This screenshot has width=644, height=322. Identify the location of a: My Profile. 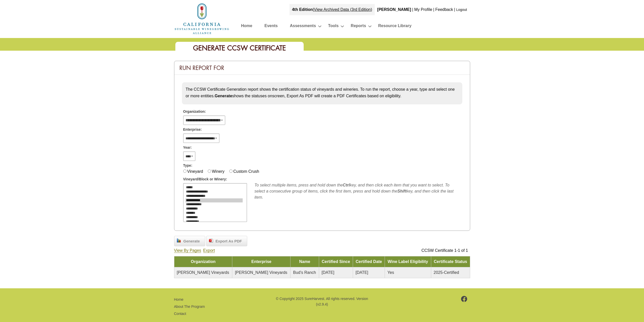
(423, 10).